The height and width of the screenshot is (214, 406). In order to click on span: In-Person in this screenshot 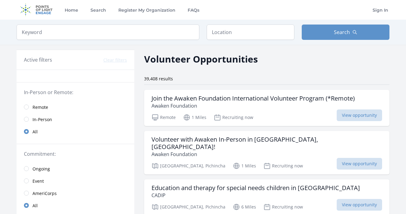, I will do `click(42, 120)`.